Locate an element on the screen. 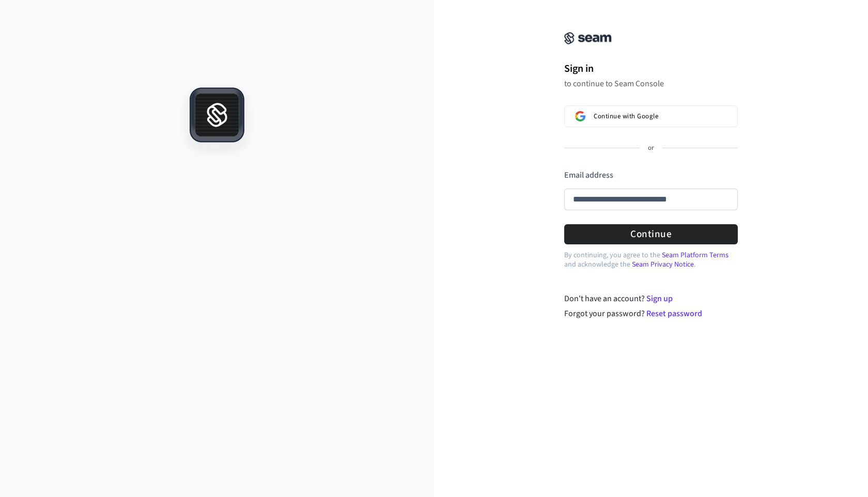  div: Don't have an account? is located at coordinates (651, 298).